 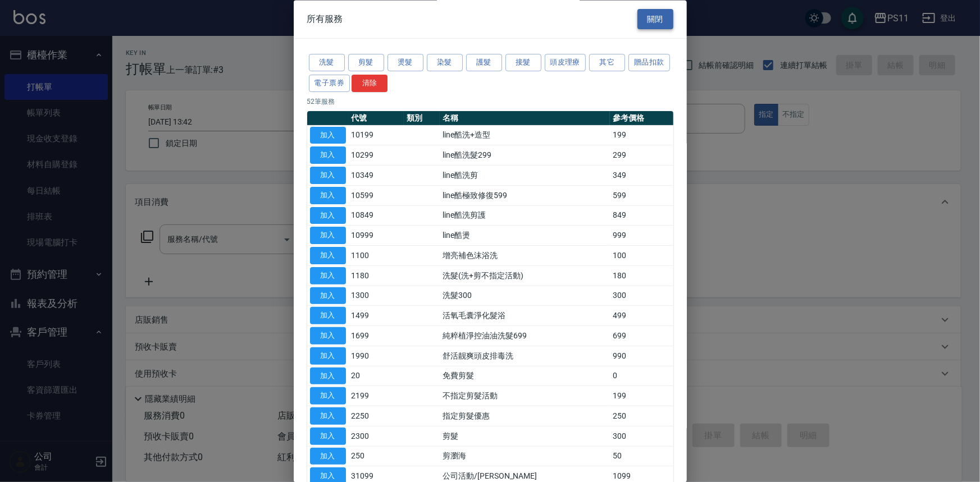 What do you see at coordinates (524, 216) in the screenshot?
I see `td: line酷洗剪護` at bounding box center [524, 216].